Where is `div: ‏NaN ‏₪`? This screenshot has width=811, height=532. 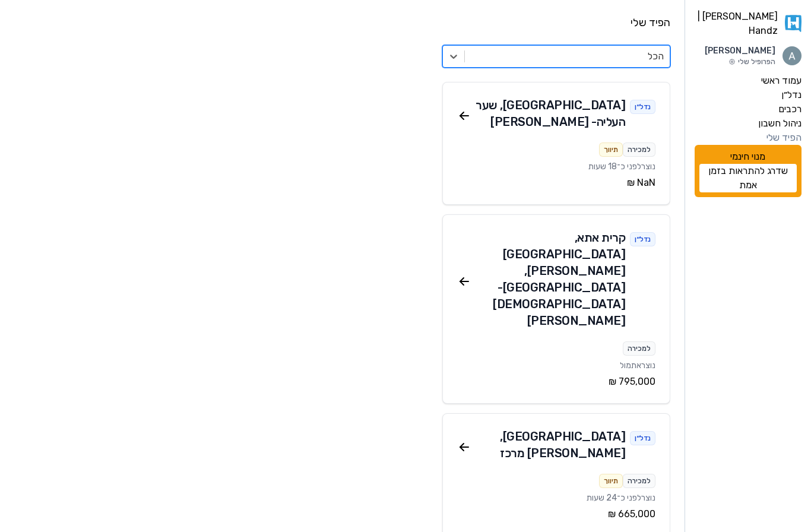 div: ‏NaN ‏₪ is located at coordinates (556, 183).